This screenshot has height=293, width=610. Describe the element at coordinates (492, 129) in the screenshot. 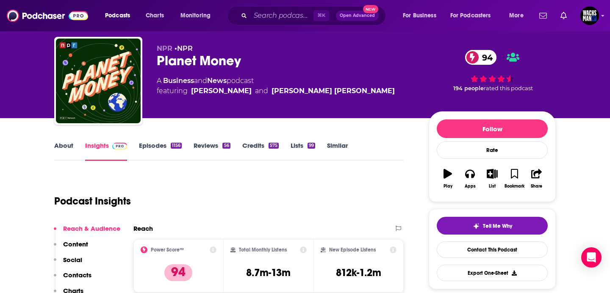

I see `button: Follow` at that location.